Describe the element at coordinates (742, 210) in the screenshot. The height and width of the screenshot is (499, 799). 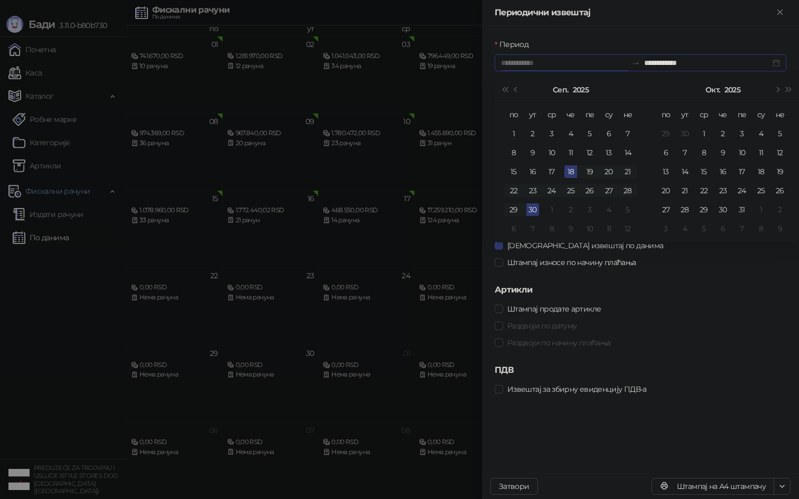
I see `div: 31` at that location.